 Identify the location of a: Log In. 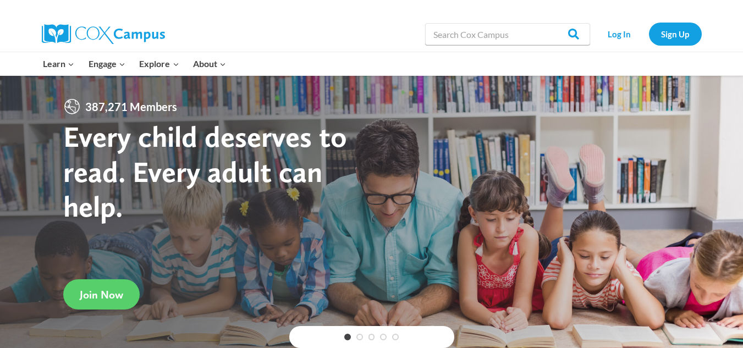
(619, 34).